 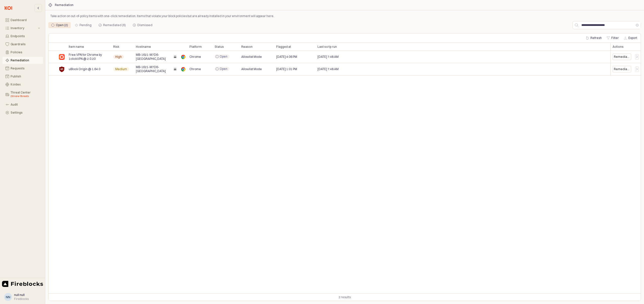 I want to click on button: Threat Center, so click(x=23, y=95).